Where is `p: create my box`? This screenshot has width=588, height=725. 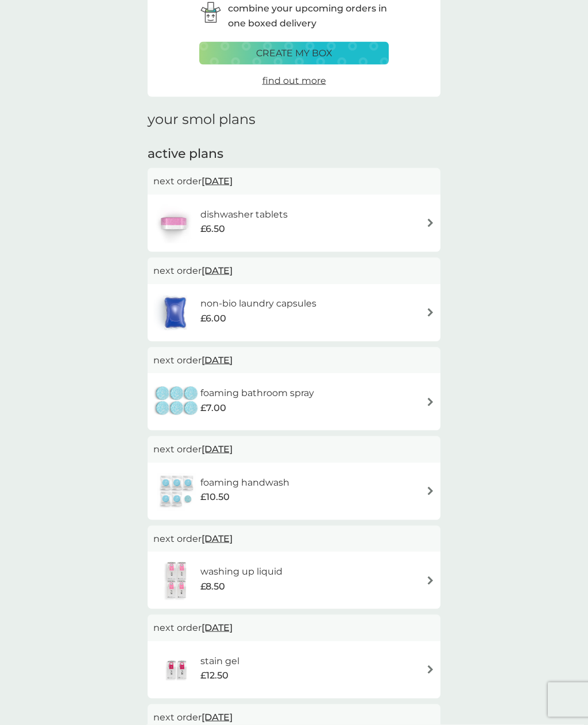 p: create my box is located at coordinates (294, 53).